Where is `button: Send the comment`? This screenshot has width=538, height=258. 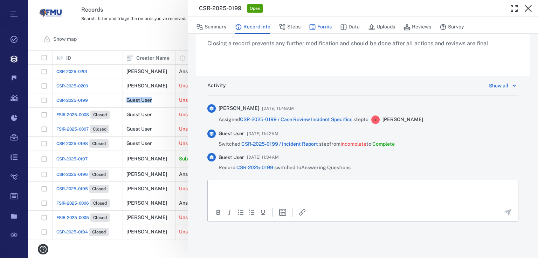 button: Send the comment is located at coordinates (508, 212).